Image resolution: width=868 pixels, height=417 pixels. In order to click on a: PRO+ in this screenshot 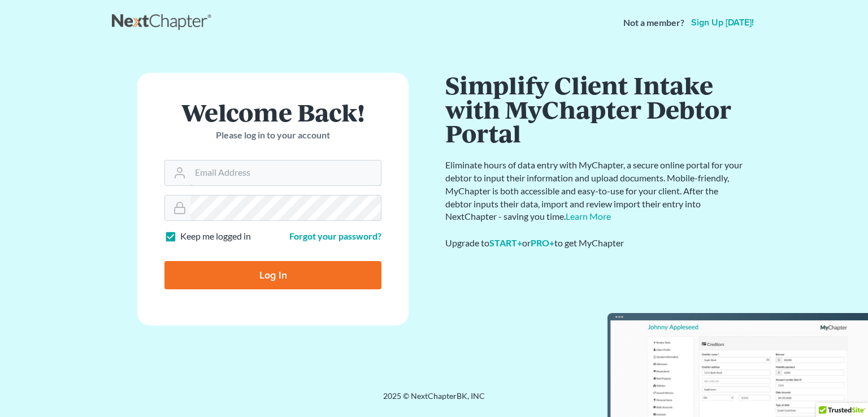, I will do `click(542, 243)`.